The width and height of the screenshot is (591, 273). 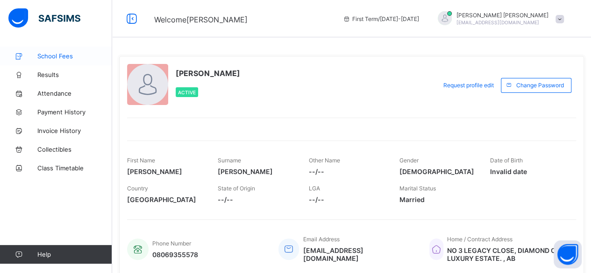 What do you see at coordinates (237, 188) in the screenshot?
I see `span: State of Origin` at bounding box center [237, 188].